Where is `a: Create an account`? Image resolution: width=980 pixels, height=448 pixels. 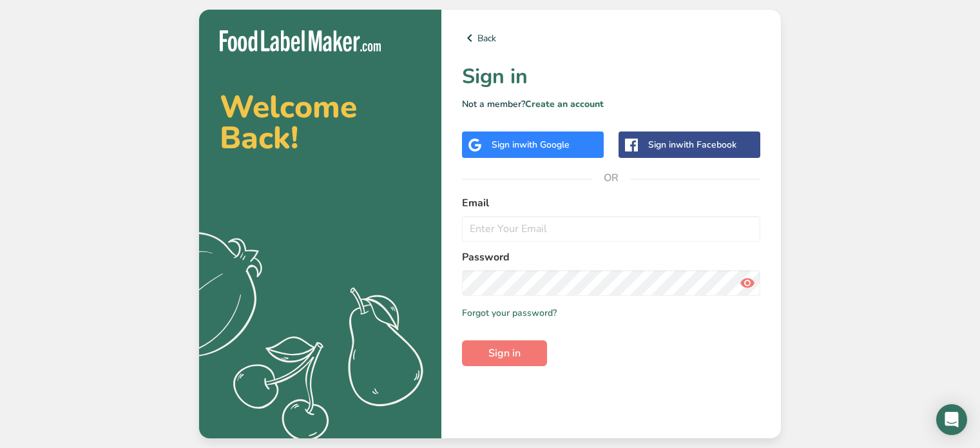
a: Create an account is located at coordinates (564, 104).